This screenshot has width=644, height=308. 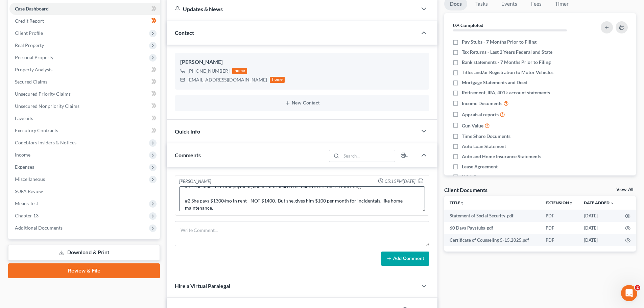 What do you see at coordinates (24, 118) in the screenshot?
I see `span: Lawsuits` at bounding box center [24, 118].